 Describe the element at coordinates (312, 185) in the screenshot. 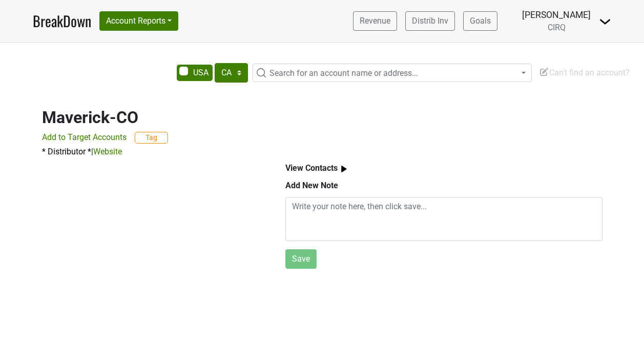

I see `b: Add New Note` at that location.